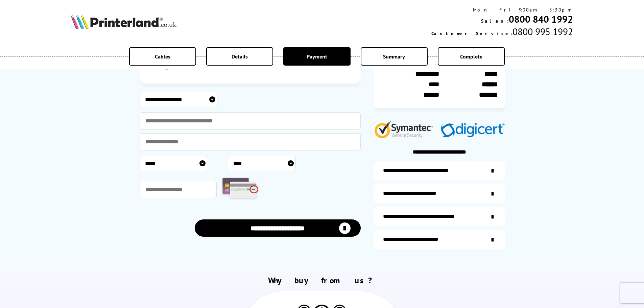  Describe the element at coordinates (322, 280) in the screenshot. I see `h2: Why buy from us?` at that location.